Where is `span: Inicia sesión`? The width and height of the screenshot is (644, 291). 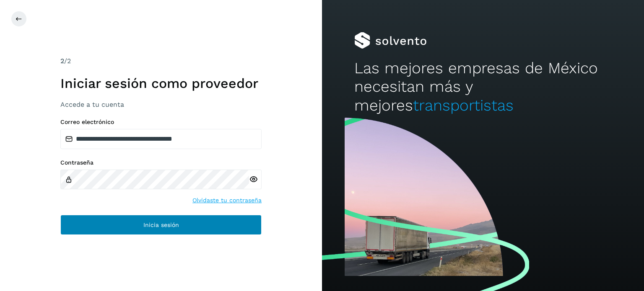 span: Inicia sesión is located at coordinates (161, 225).